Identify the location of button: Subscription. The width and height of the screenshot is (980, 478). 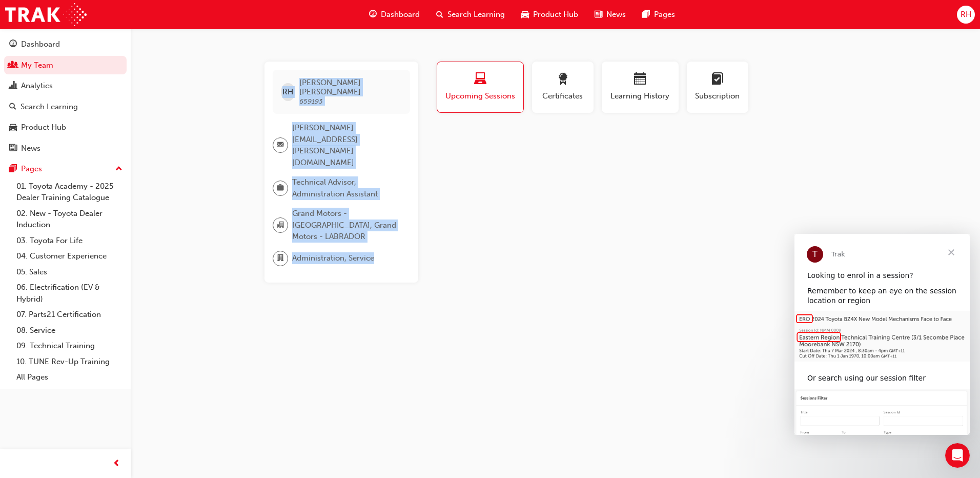
(718, 87).